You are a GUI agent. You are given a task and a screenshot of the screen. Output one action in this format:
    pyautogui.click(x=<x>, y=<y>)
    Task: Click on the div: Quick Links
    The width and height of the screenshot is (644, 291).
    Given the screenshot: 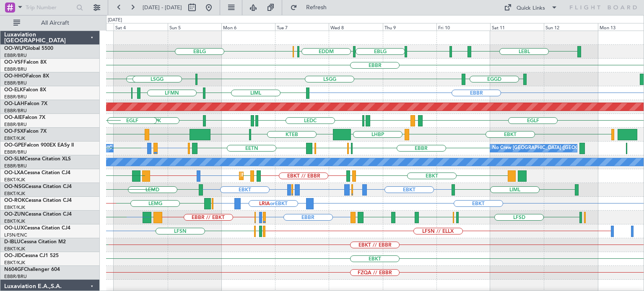 What is the action you would take?
    pyautogui.click(x=531, y=8)
    